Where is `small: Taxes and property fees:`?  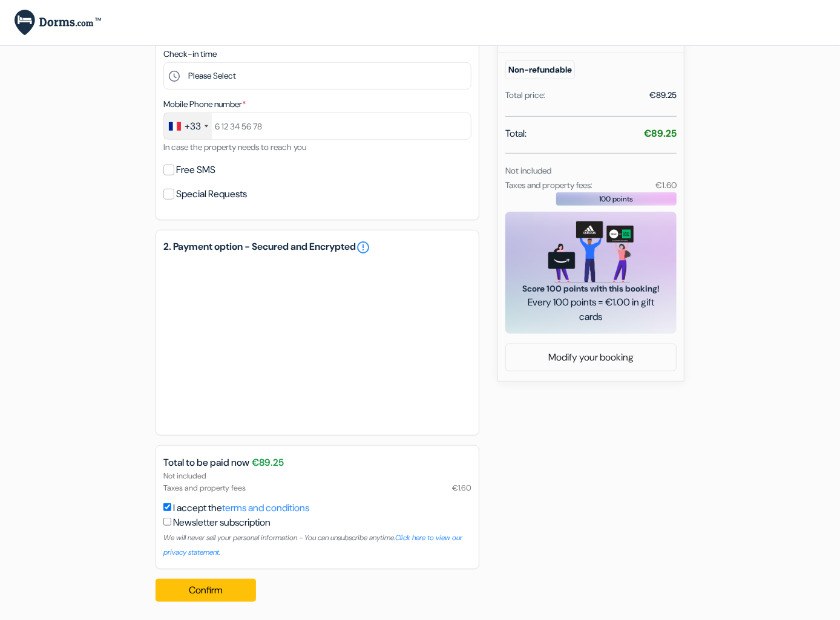
small: Taxes and property fees: is located at coordinates (549, 185).